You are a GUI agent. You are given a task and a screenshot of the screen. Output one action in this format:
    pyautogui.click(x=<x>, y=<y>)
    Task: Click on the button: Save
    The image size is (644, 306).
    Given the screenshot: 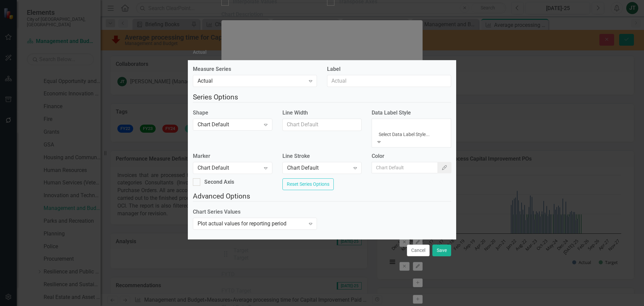 What is the action you would take?
    pyautogui.click(x=442, y=250)
    